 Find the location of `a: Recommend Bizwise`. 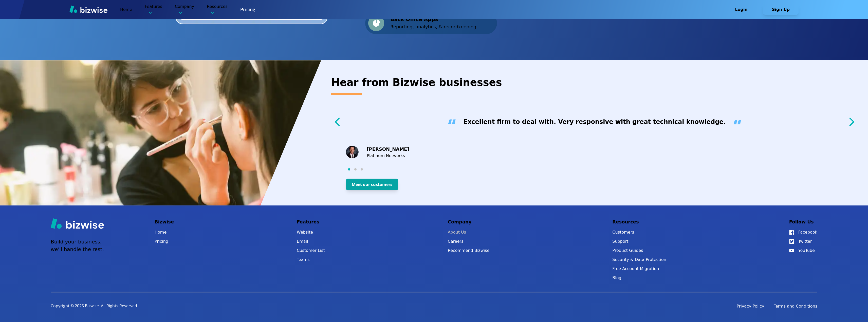

a: Recommend Bizwise is located at coordinates (469, 251).